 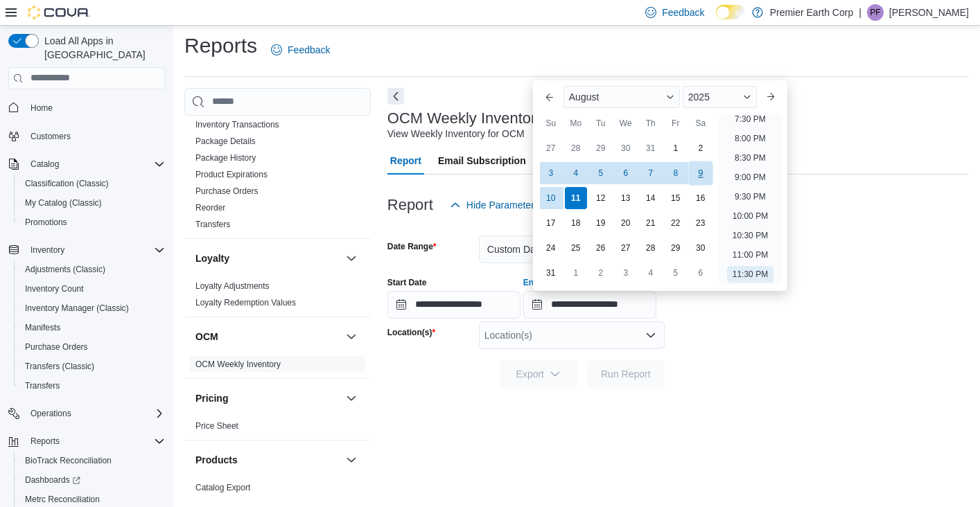 I want to click on a: Package Details, so click(x=225, y=142).